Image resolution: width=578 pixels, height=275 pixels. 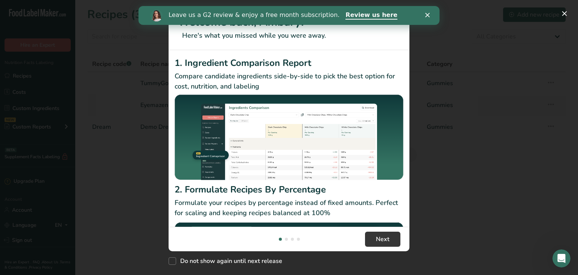 I want to click on span: Do not show again until next release, so click(x=229, y=261).